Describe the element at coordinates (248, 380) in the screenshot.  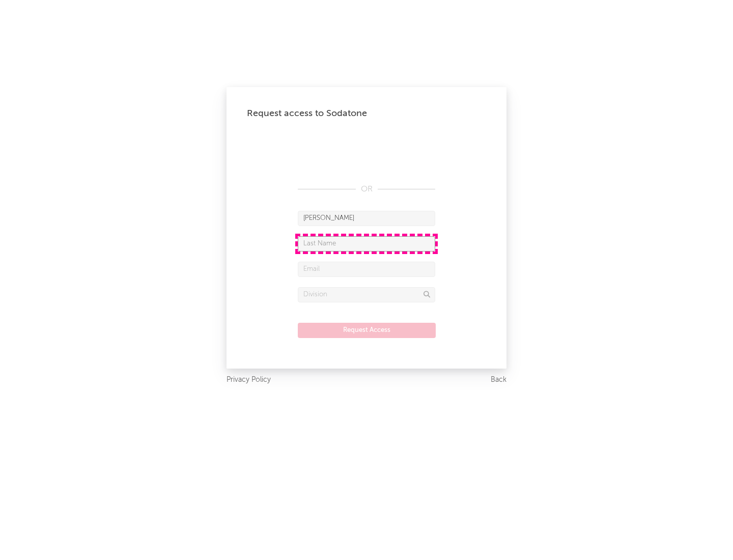
I see `a: Privacy Policy` at that location.